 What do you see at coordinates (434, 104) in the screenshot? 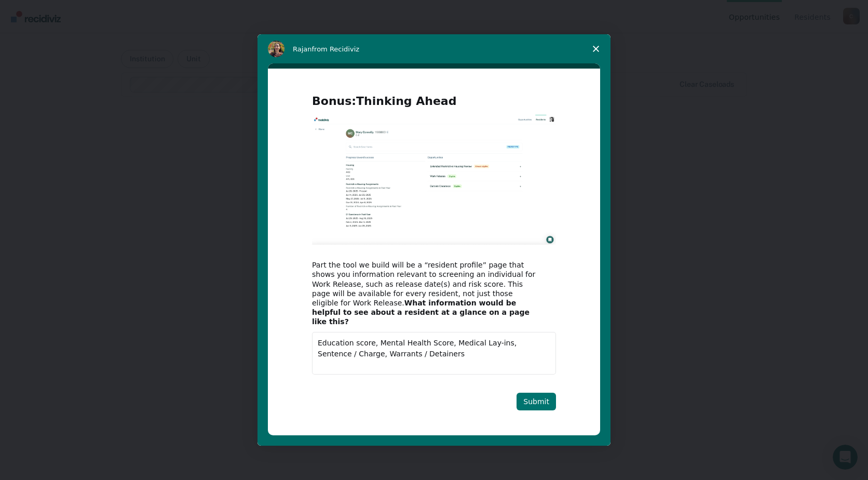
I see `h2: Bonus:` at bounding box center [434, 104].